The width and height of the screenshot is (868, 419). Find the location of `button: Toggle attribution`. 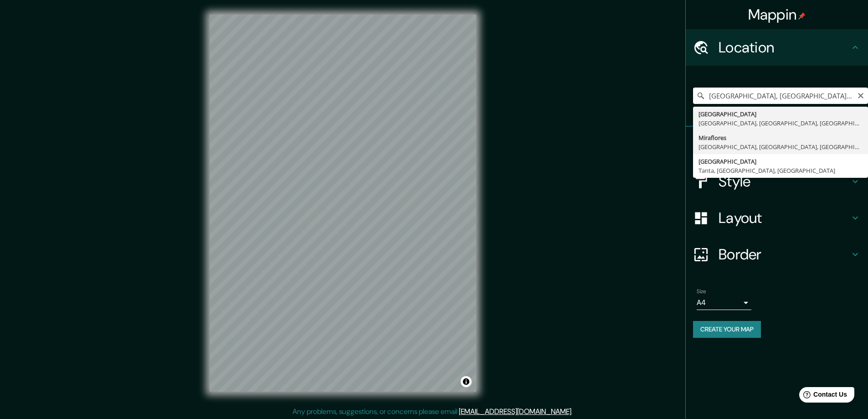

button: Toggle attribution is located at coordinates (467, 382).